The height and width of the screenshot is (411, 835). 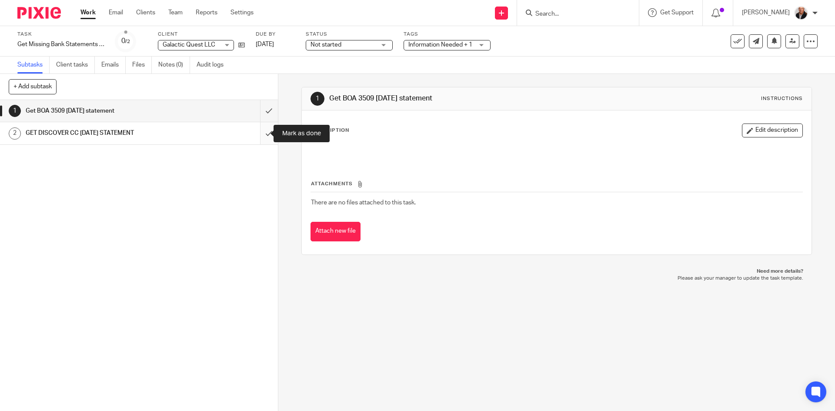 I want to click on a: Files, so click(x=142, y=65).